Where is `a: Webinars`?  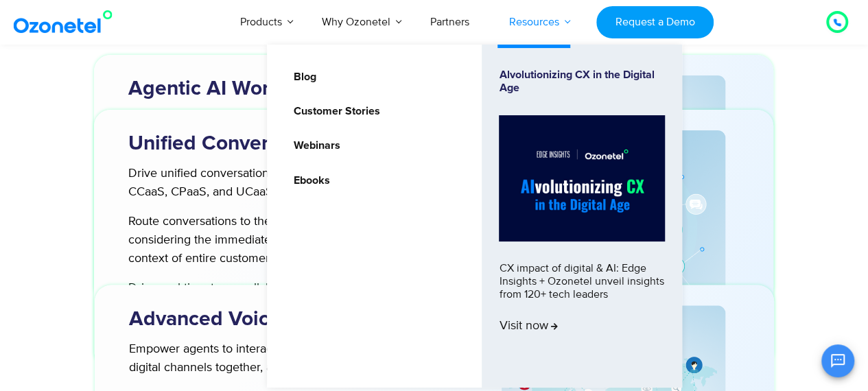
a: Webinars is located at coordinates (312, 145).